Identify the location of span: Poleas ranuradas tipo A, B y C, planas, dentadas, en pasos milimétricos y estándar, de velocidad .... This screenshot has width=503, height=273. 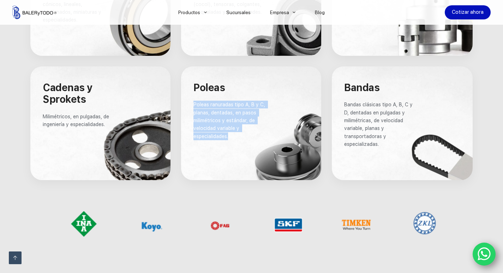
(230, 120).